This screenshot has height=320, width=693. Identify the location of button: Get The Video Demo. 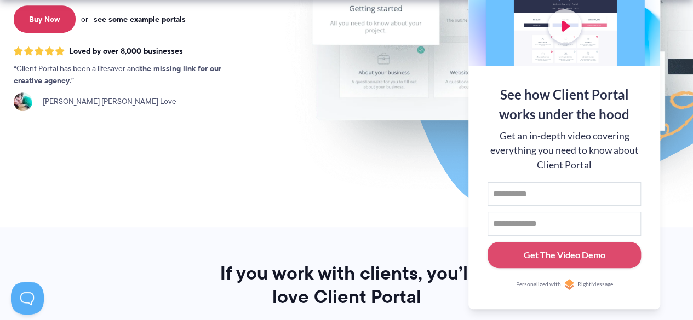
(564, 255).